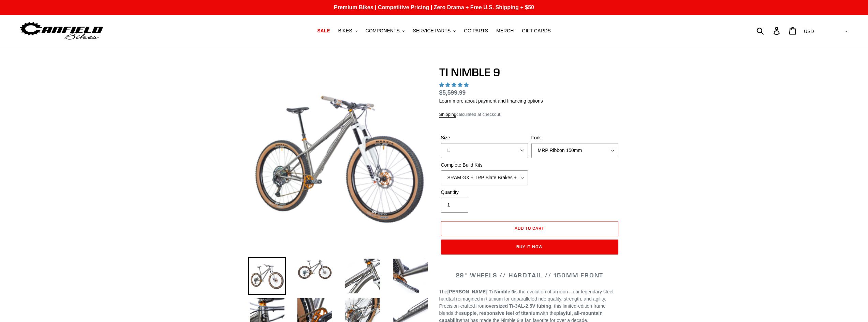  What do you see at coordinates (529, 275) in the screenshot?
I see `span: 29" WHEELS // HARDTAIL // 150MM FRONT` at bounding box center [529, 275].